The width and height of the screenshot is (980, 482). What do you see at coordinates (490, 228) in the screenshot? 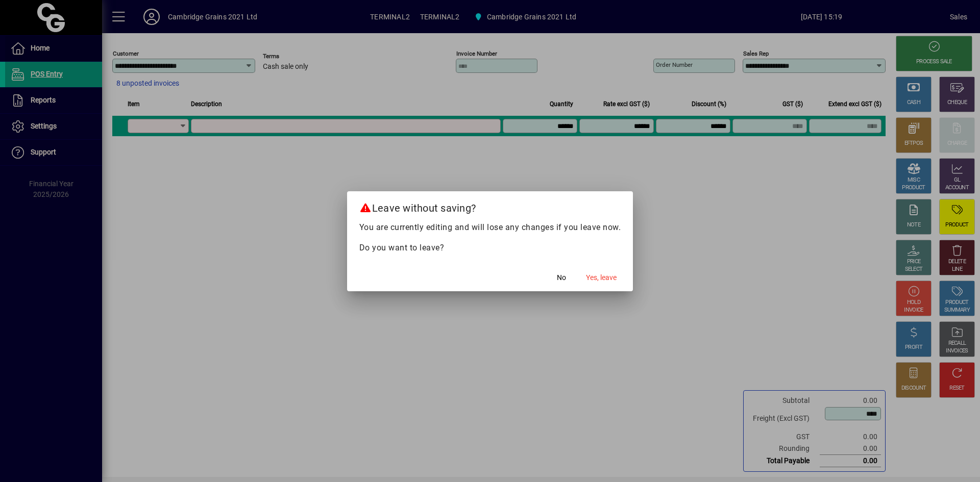
I see `p: You are currently editing and will lose any changes if you leave now.` at bounding box center [490, 228].